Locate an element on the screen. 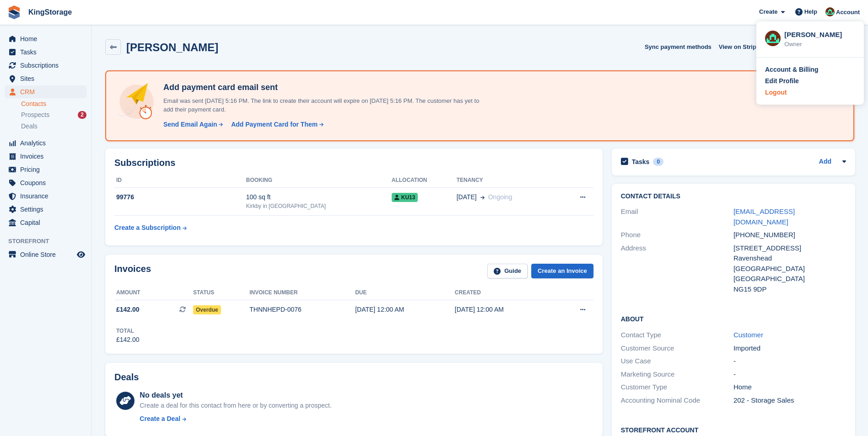 Image resolution: width=868 pixels, height=436 pixels. th: ID is located at coordinates (181, 180).